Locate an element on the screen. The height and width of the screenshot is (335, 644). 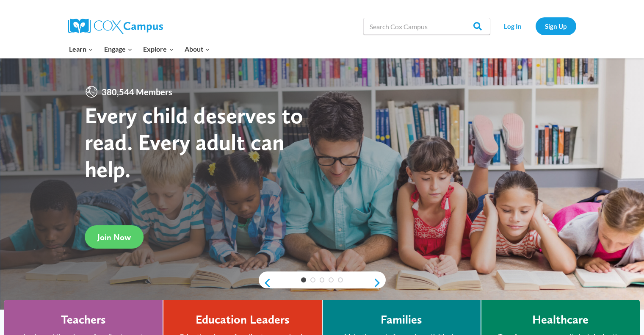
a: Join Now is located at coordinates (114, 237).